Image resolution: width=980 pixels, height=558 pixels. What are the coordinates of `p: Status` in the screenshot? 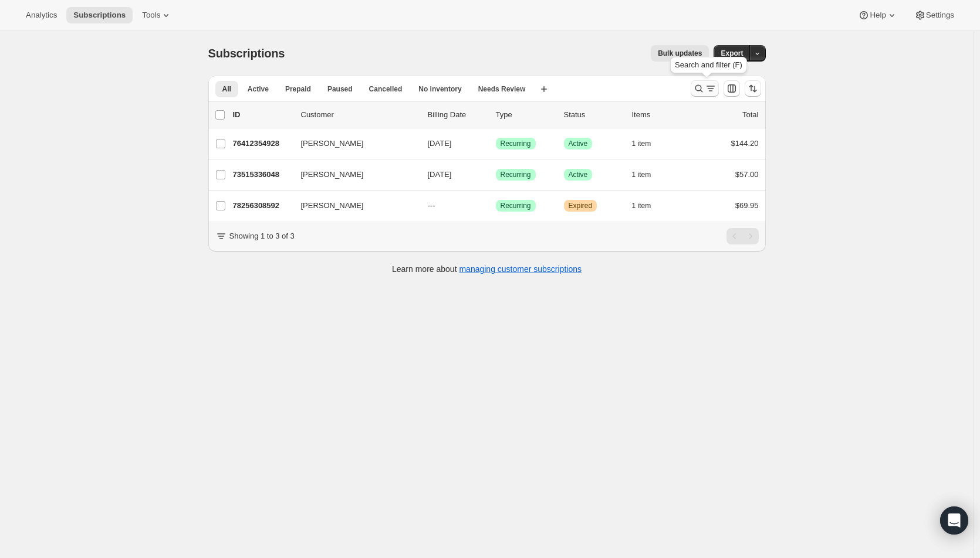 It's located at (593, 115).